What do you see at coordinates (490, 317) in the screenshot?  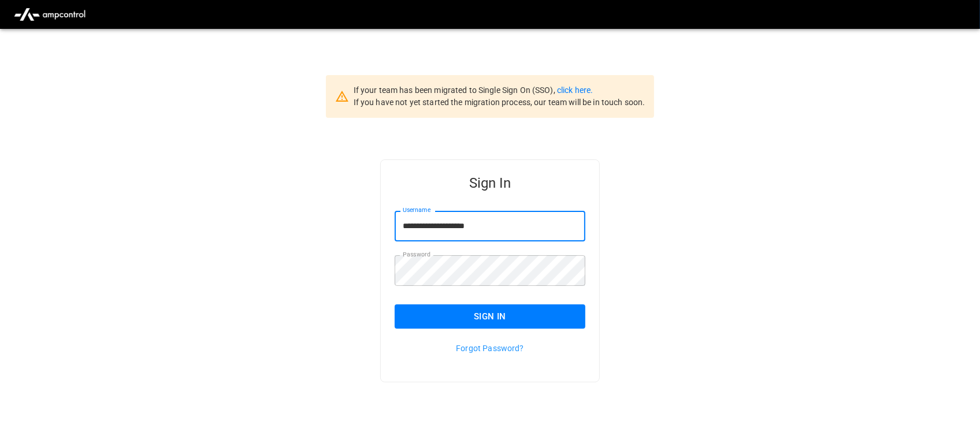 I see `button: Sign In` at bounding box center [490, 317].